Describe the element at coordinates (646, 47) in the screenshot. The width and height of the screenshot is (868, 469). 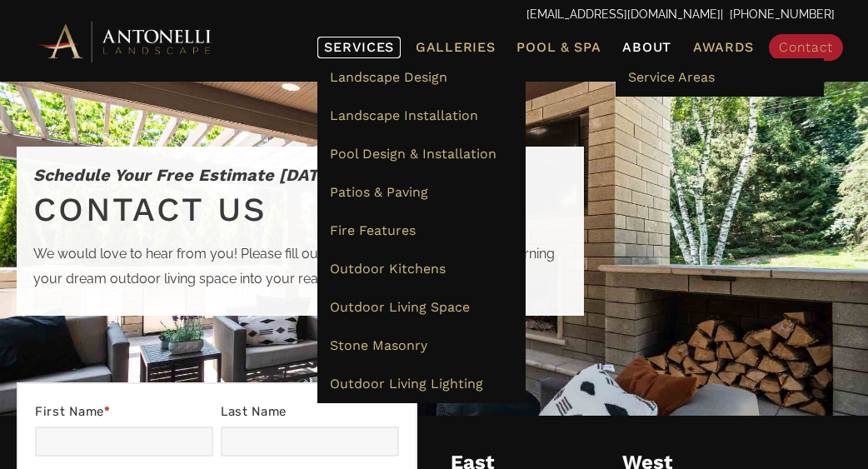
I see `a: About` at that location.